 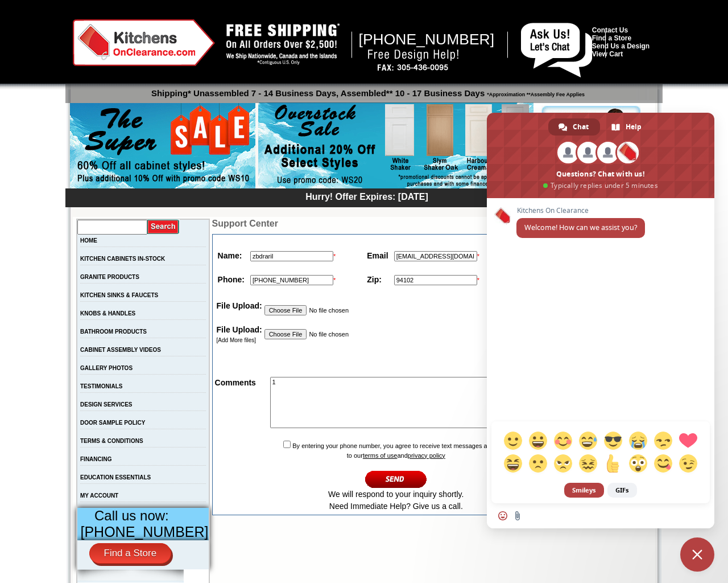 I want to click on a: HOME, so click(x=88, y=240).